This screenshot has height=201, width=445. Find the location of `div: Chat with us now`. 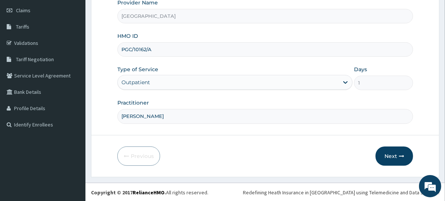

div: Chat with us now is located at coordinates (82, 46).